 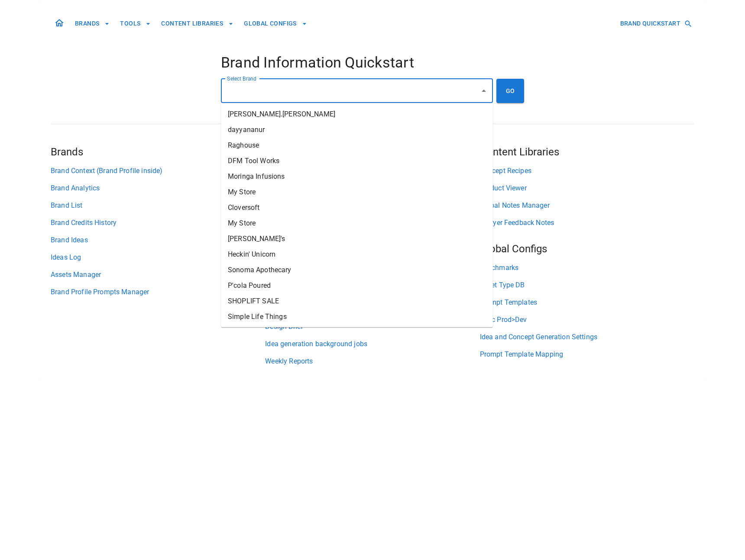 What do you see at coordinates (587, 285) in the screenshot?
I see `a: Asset Type DB` at bounding box center [587, 285].